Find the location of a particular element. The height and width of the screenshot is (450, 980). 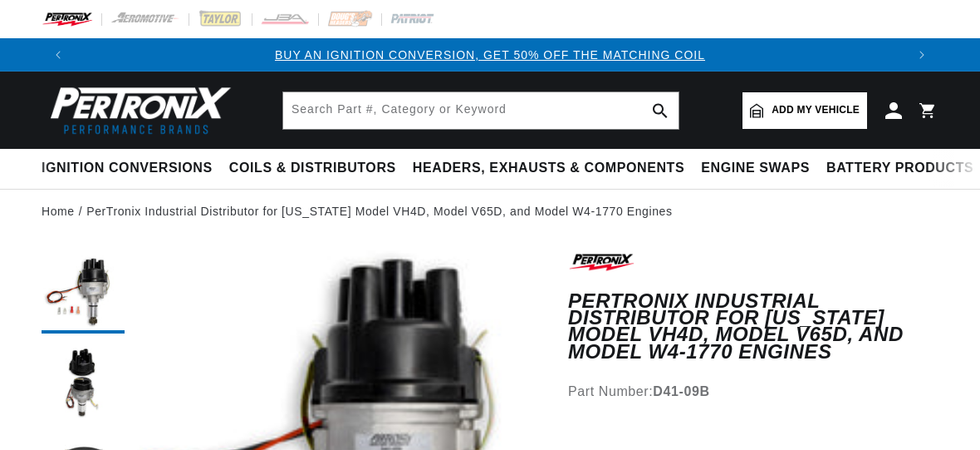

button: Load image 1 in gallery view is located at coordinates (83, 292).